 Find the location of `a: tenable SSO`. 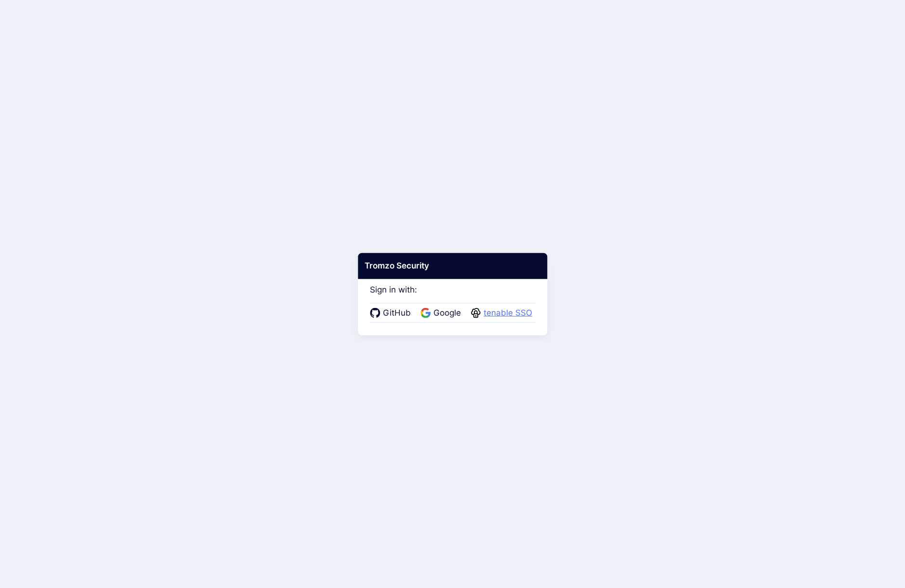

a: tenable SSO is located at coordinates (503, 313).